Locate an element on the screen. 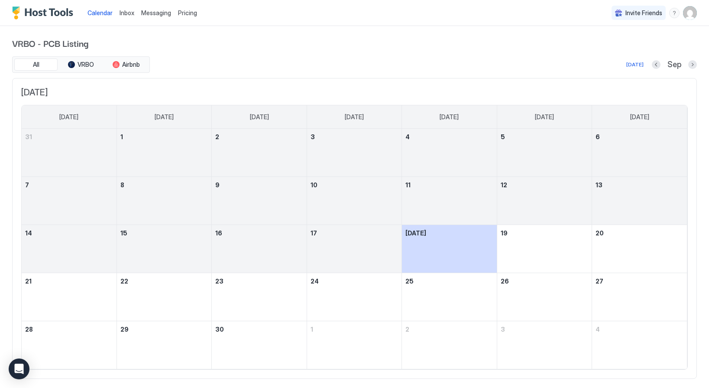 This screenshot has width=709, height=388. td: September 30, 2025 is located at coordinates (259, 345).